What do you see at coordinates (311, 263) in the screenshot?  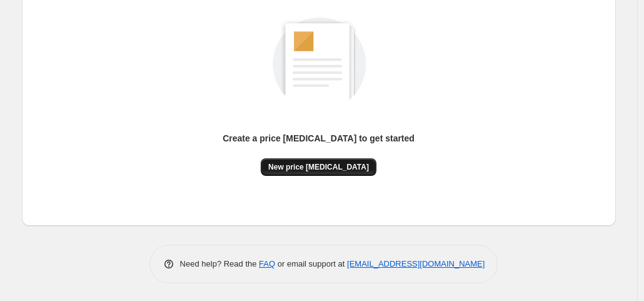 I see `span: or email support at` at bounding box center [311, 263].